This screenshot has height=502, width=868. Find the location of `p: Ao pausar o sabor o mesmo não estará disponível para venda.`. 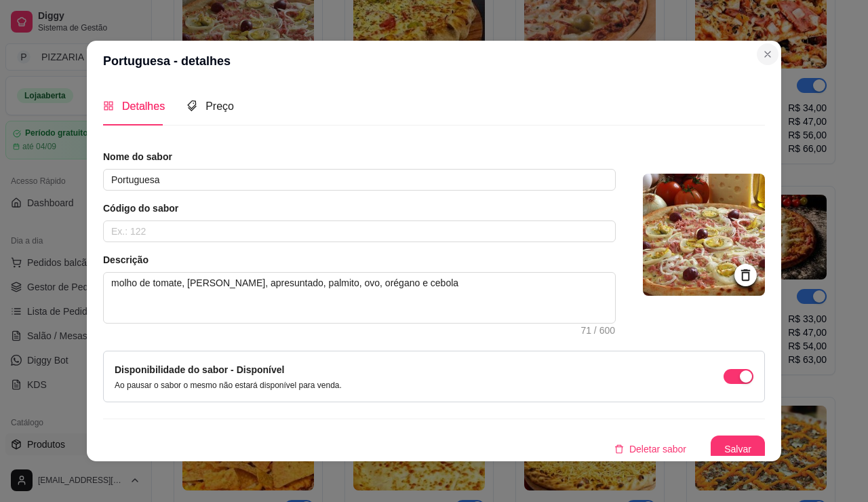

p: Ao pausar o sabor o mesmo não estará disponível para venda. is located at coordinates (227, 385).